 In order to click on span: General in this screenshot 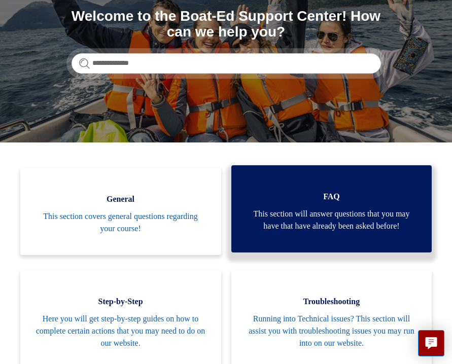, I will do `click(121, 199)`.